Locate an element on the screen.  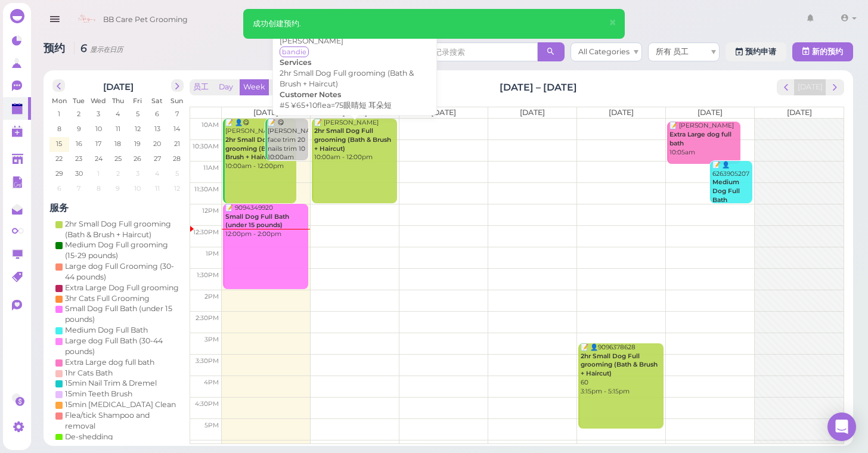
div: 📝 👤9096378628 60 3:15pm - 5:15pm is located at coordinates (621, 370).